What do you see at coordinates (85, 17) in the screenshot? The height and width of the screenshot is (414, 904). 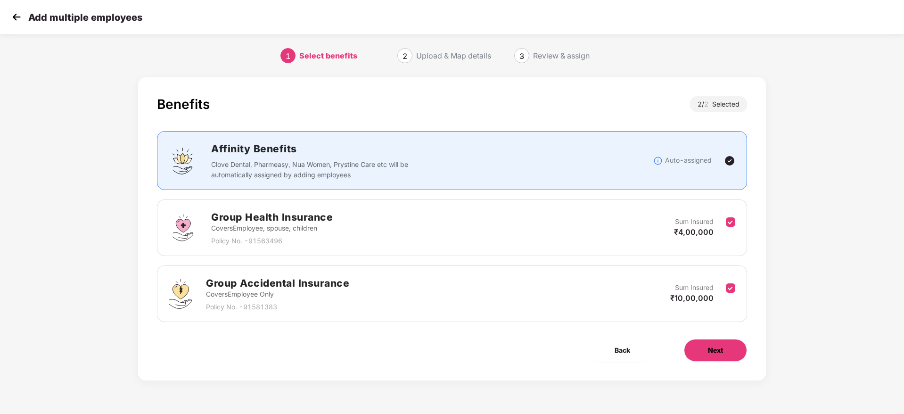 I see `p: Add multiple employees` at bounding box center [85, 17].